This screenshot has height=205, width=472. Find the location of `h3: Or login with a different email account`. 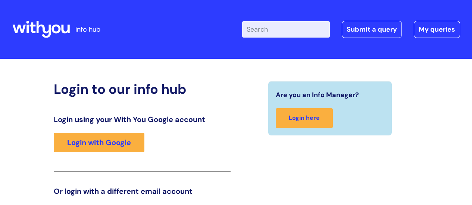

h3: Or login with a different email account is located at coordinates (142, 192).